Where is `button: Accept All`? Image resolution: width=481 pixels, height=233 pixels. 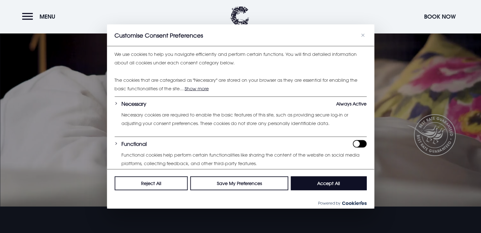
button: Accept All is located at coordinates (328, 184).